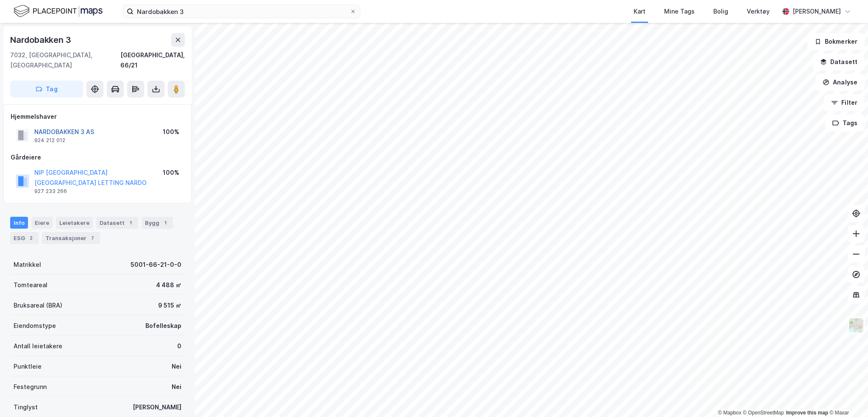 This screenshot has height=417, width=868. I want to click on button: Tags, so click(845, 123).